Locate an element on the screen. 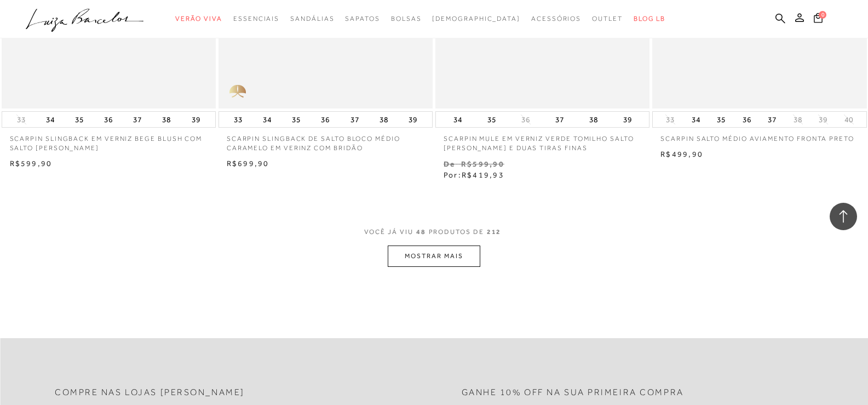  span: 0 is located at coordinates (822, 15).